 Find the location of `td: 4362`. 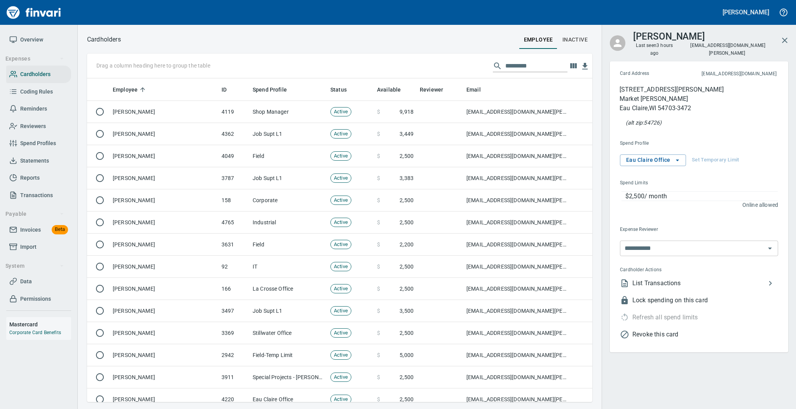

td: 4362 is located at coordinates (234, 134).